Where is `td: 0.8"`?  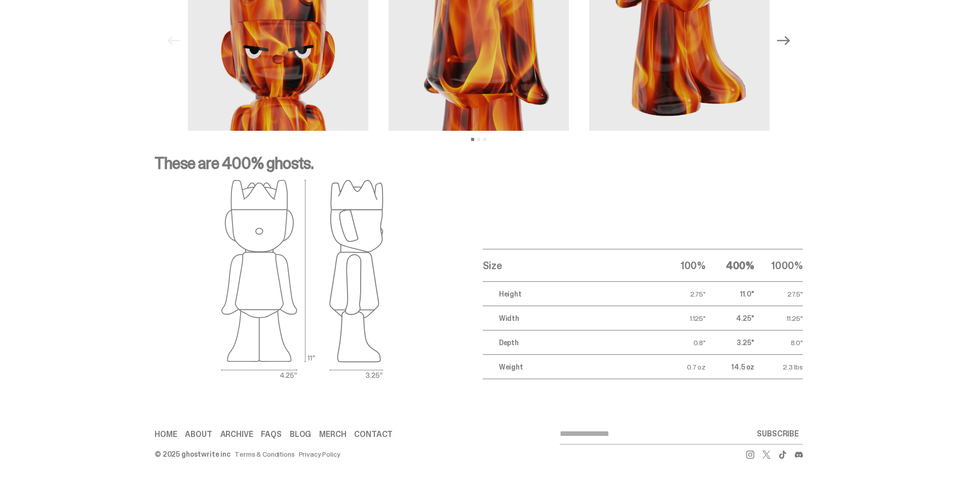 td: 0.8" is located at coordinates (681, 342).